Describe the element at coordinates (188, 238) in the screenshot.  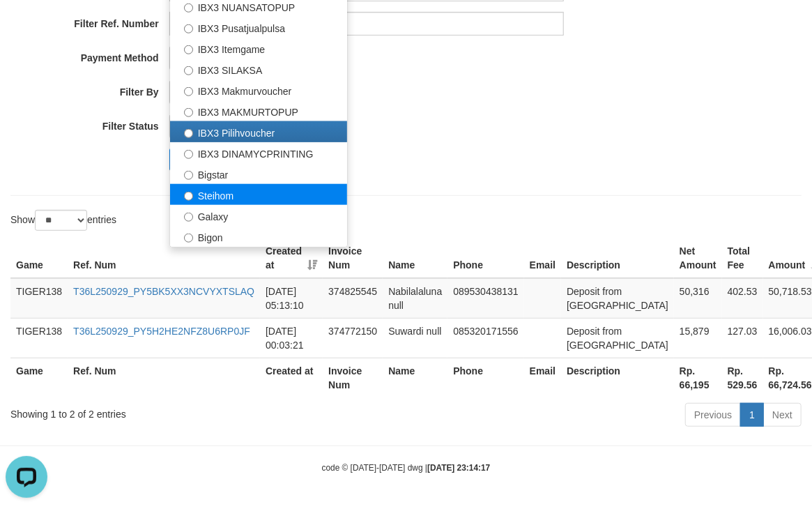
I see `input: Bigon` at that location.